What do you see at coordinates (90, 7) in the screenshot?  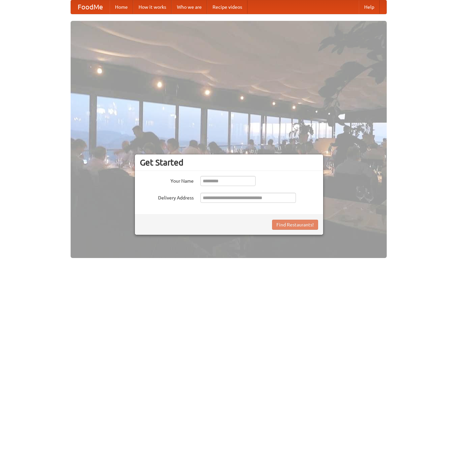 I see `a: FoodMe` at bounding box center [90, 7].